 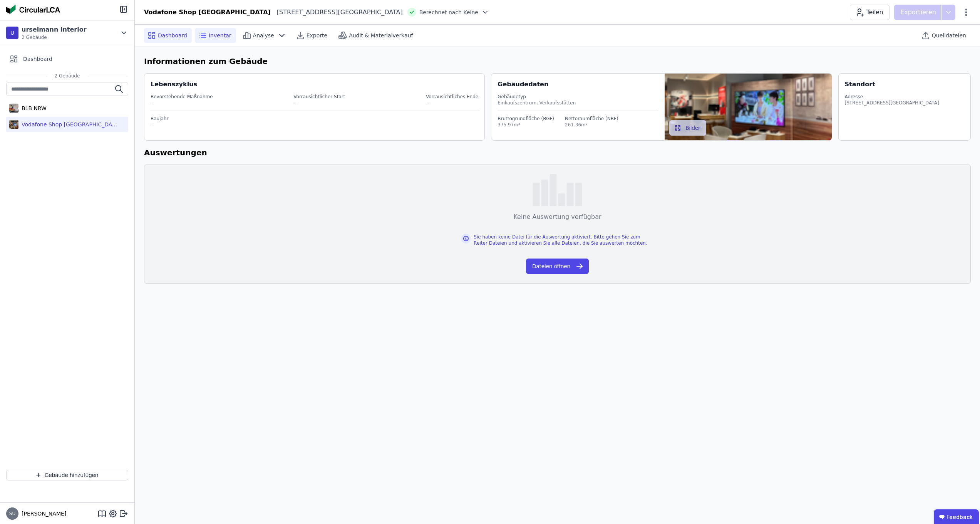 I want to click on img: Concular, so click(x=33, y=9).